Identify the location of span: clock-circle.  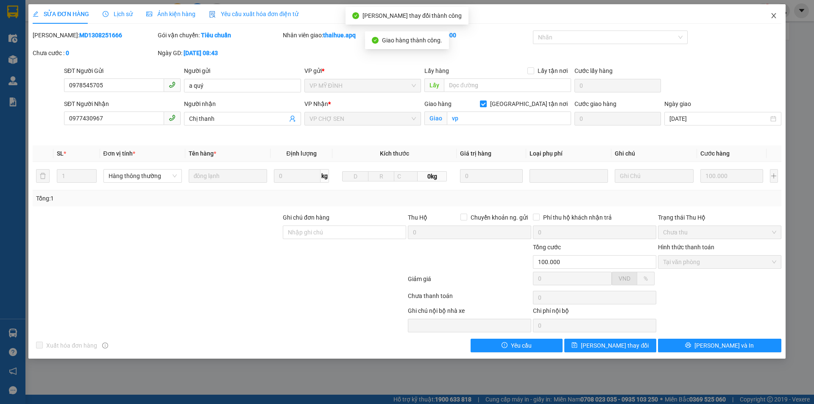
(106, 14).